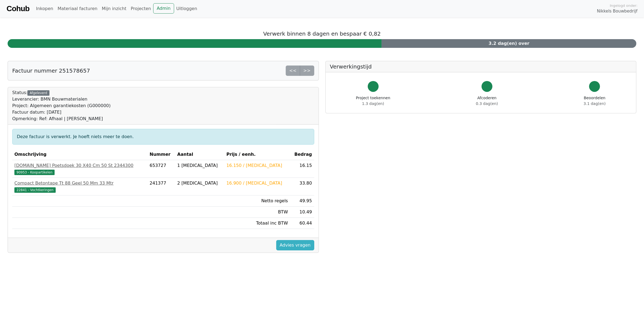 The width and height of the screenshot is (644, 314). I want to click on th: Prijs / eenh., so click(257, 155).